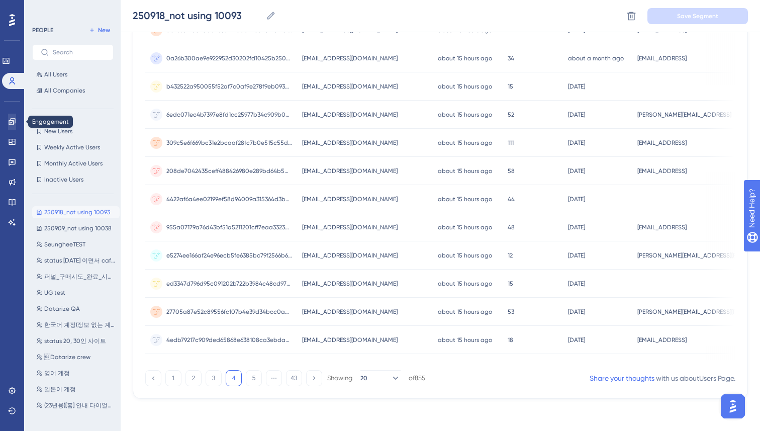  What do you see at coordinates (73, 90) in the screenshot?
I see `button: All Companies` at bounding box center [73, 90].